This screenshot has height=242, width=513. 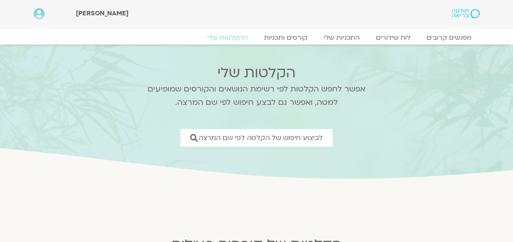 I want to click on p: אפשר לחפש הקלטות לפי רשימת הנושאים והקורסים שמופיעים למטה, ואפשר גם לבצע חיפוש לפי שם המרצה., so click(x=257, y=96).